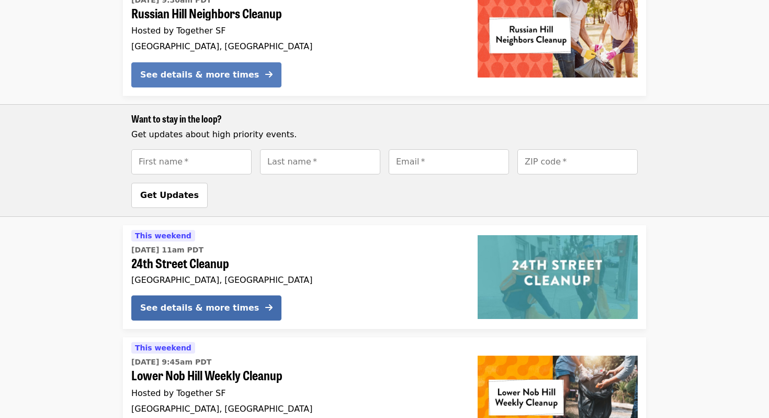 The image size is (769, 418). I want to click on a: See details for "24th Street Cleanup", so click(385, 277).